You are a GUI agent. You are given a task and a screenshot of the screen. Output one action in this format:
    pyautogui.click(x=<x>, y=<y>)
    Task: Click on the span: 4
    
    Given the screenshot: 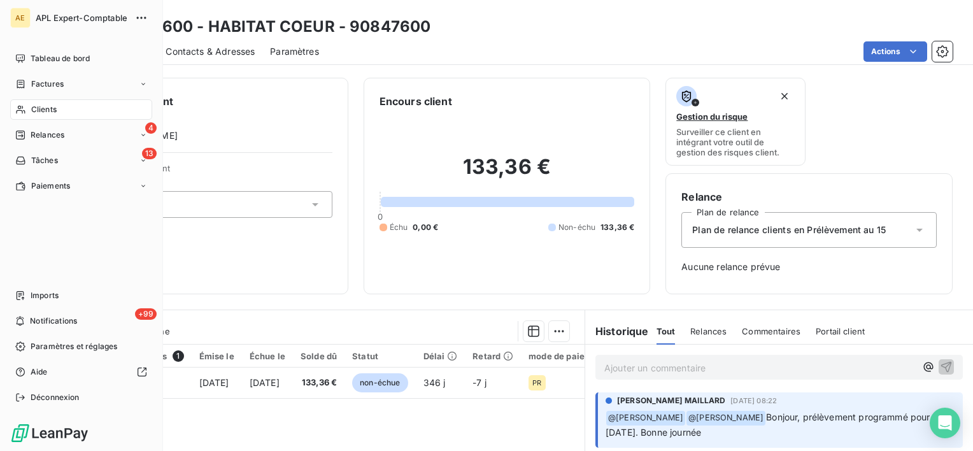 What is the action you would take?
    pyautogui.click(x=151, y=128)
    